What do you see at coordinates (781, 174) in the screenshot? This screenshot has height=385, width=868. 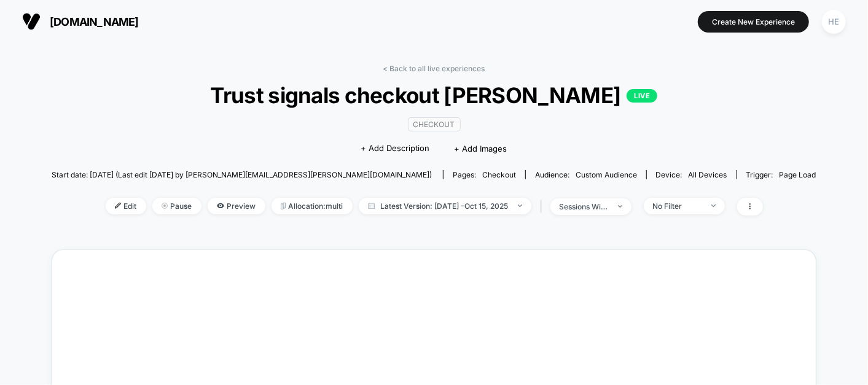 I see `div: Trigger:` at bounding box center [781, 174].